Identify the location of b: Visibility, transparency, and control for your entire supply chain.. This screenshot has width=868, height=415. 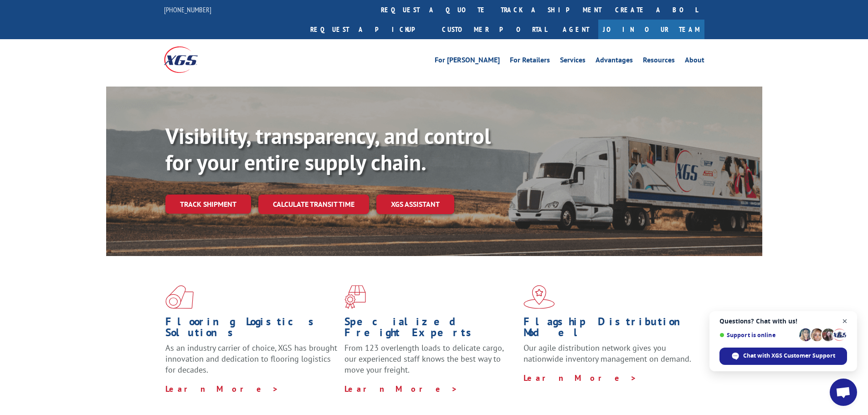
(328, 149).